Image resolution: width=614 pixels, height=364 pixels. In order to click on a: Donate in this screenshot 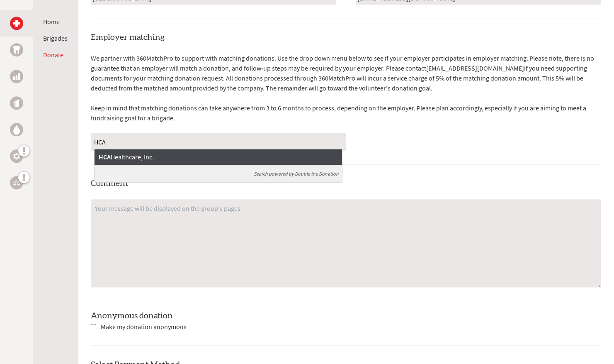, I will do `click(53, 55)`.